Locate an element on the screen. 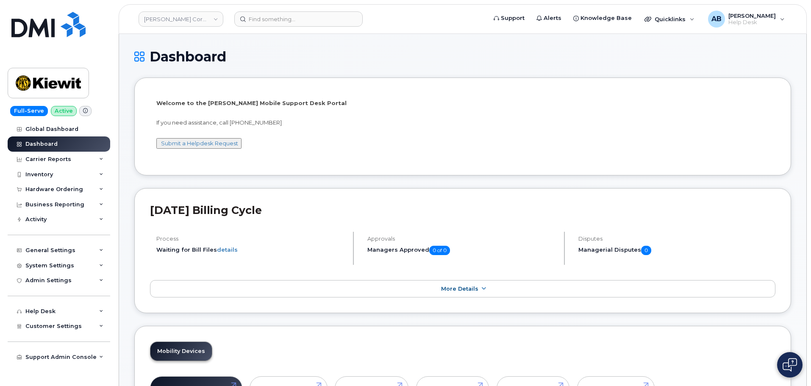 This screenshot has width=811, height=386. h1: Dashboard is located at coordinates (463, 56).